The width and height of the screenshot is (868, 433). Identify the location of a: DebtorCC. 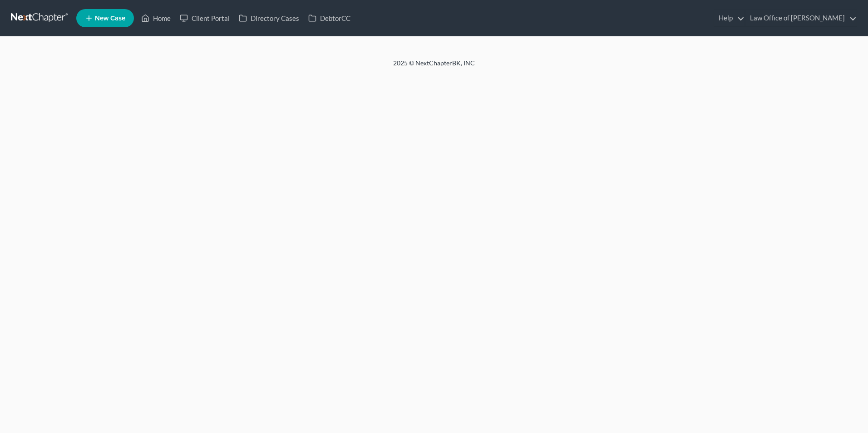
(329, 18).